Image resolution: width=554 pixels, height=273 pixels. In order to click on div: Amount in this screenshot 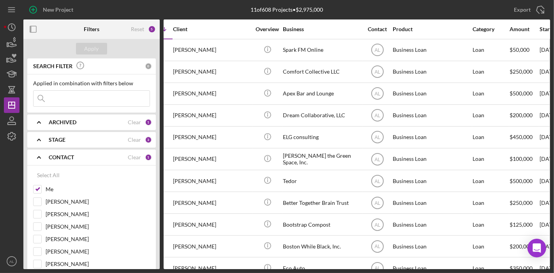, I will do `click(524, 29)`.